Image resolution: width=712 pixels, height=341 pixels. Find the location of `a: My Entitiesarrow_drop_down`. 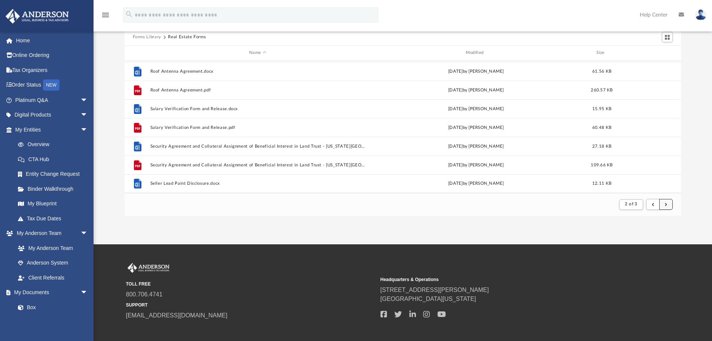

a: My Entitiesarrow_drop_down is located at coordinates (52, 130).